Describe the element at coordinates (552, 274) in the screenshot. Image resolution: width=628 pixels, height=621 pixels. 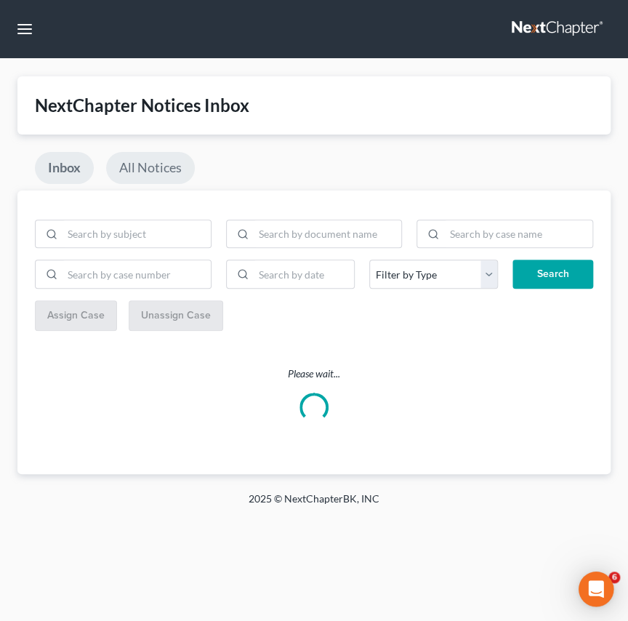
I see `button: Search` at that location.